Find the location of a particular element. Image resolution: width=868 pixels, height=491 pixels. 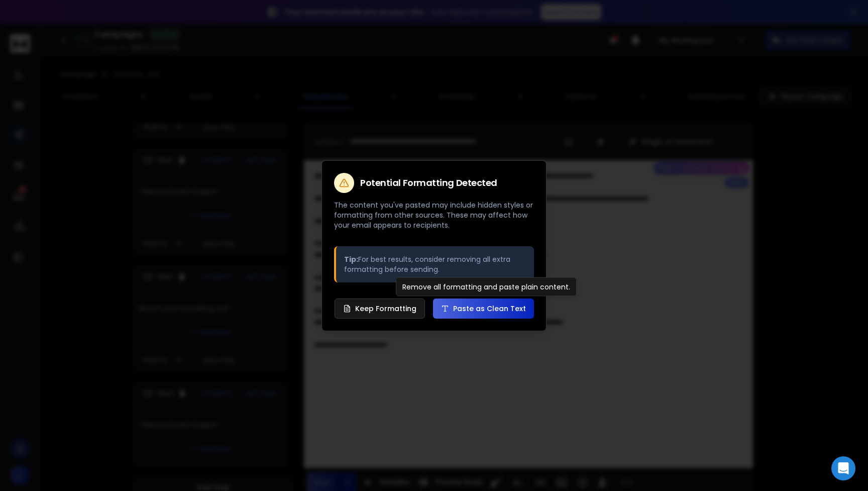

strong: Tip: is located at coordinates (351, 260).